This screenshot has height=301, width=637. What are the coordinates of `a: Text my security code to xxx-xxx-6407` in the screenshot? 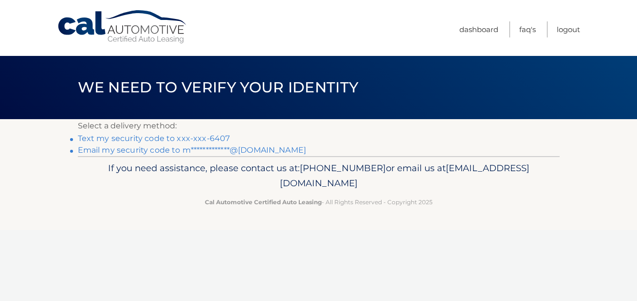 It's located at (154, 138).